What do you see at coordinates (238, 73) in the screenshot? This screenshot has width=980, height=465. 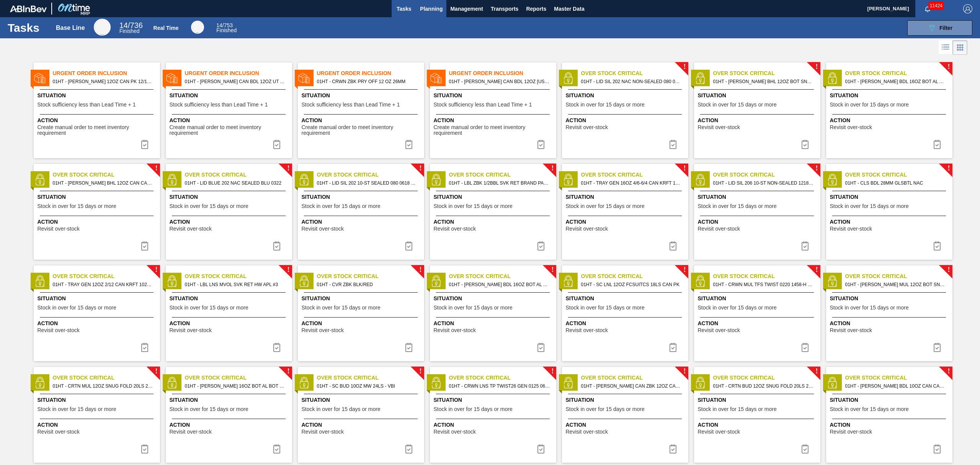 I see `span: Urgent Order Inclusion` at bounding box center [238, 73].